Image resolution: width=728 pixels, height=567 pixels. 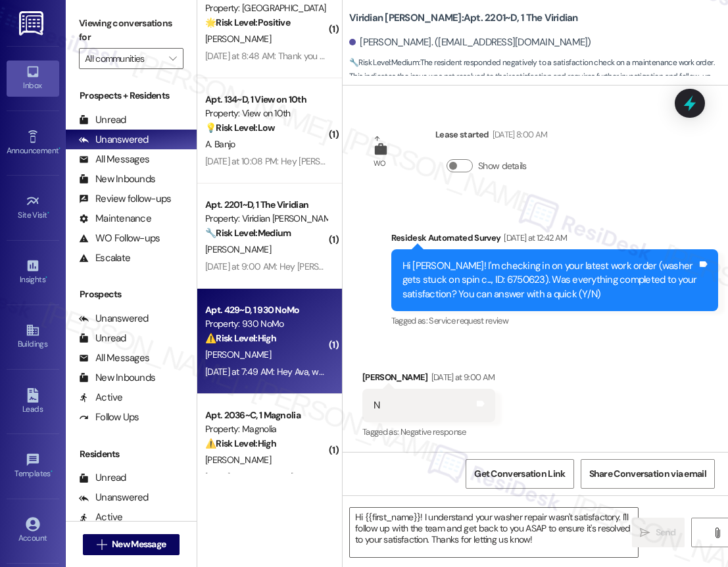 What do you see at coordinates (376, 405) in the screenshot?
I see `div: N` at bounding box center [376, 405].